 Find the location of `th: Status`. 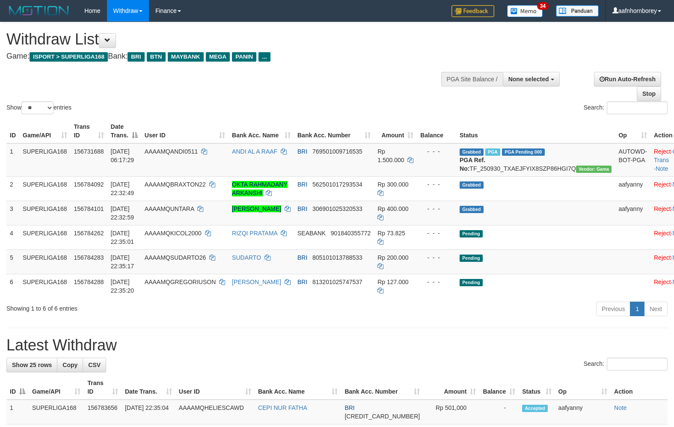

th: Status is located at coordinates (535, 131).